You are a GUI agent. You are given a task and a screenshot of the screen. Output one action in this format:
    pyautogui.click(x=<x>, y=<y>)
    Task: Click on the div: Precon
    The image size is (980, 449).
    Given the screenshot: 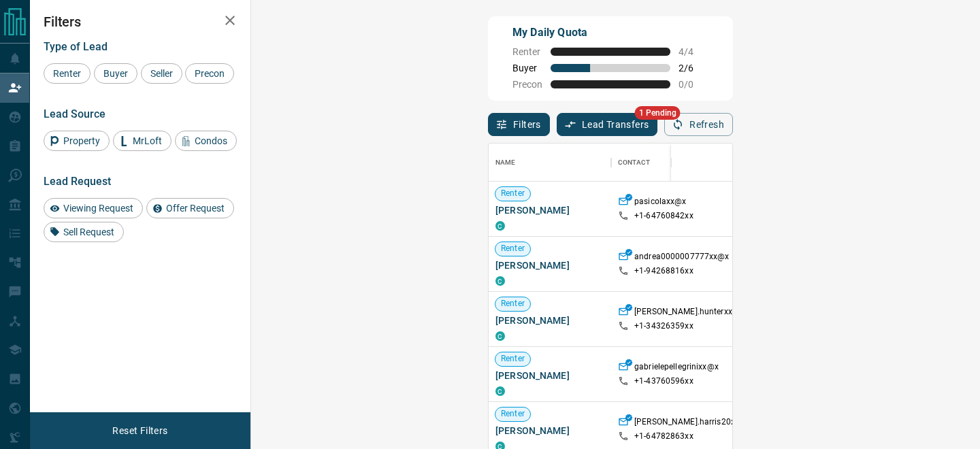 What is the action you would take?
    pyautogui.click(x=209, y=73)
    